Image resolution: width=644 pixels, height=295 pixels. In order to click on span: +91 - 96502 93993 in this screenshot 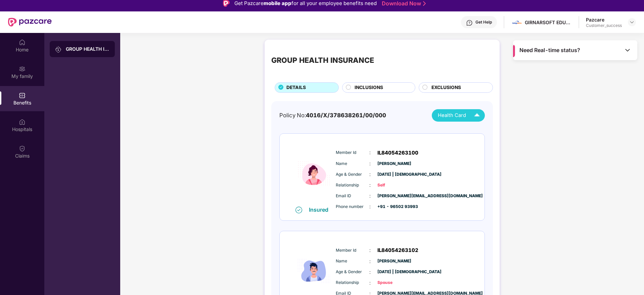, I will do `click(394, 207)`.